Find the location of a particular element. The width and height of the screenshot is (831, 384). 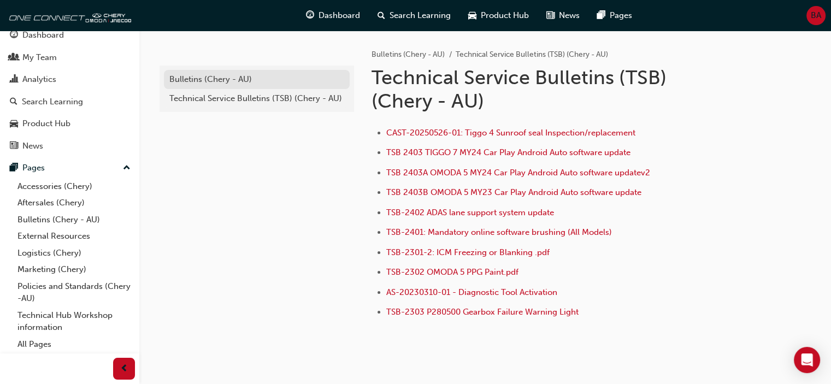

a: Marketing (Chery) is located at coordinates (74, 270).